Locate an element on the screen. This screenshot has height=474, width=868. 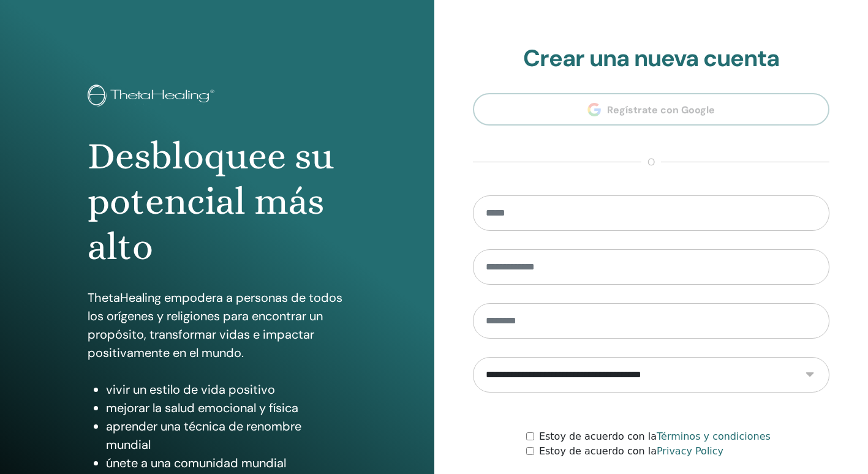
li: únete a una comunidad mundial is located at coordinates (226, 463).